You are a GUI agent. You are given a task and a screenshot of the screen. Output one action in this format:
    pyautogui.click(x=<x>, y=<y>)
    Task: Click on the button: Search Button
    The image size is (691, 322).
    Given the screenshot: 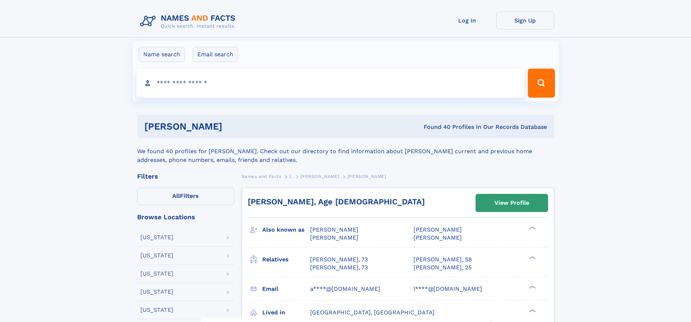 What is the action you would take?
    pyautogui.click(x=541, y=83)
    